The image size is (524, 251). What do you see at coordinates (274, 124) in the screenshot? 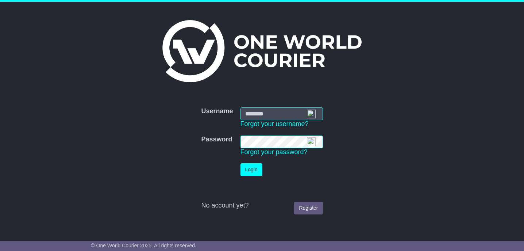
I see `a: Forgot your username?` at bounding box center [274, 124].